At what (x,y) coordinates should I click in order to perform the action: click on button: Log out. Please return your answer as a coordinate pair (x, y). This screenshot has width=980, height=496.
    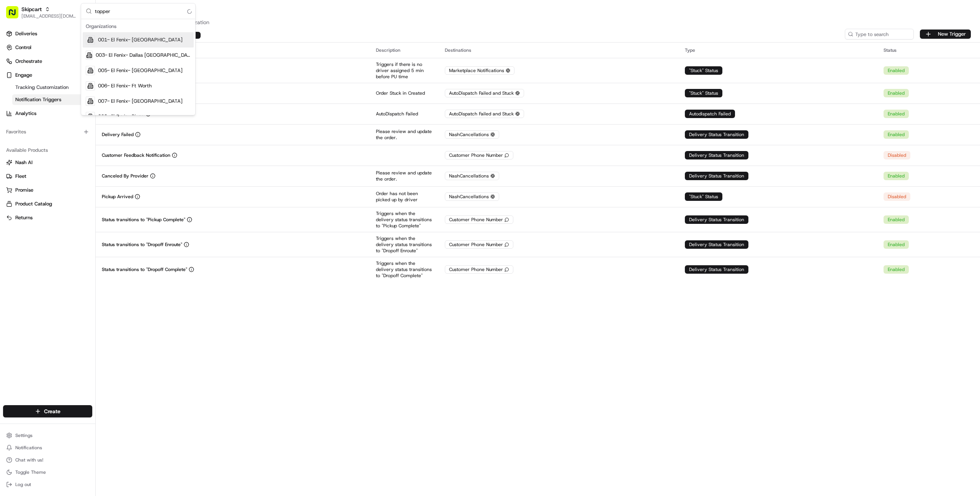
    Looking at the image, I should click on (48, 484).